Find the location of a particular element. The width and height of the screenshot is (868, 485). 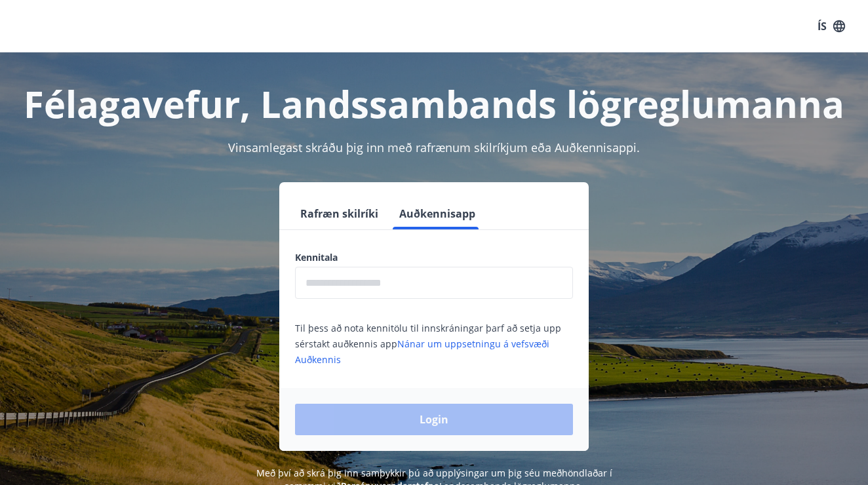

button: Rafræn skilríki is located at coordinates (339, 214).